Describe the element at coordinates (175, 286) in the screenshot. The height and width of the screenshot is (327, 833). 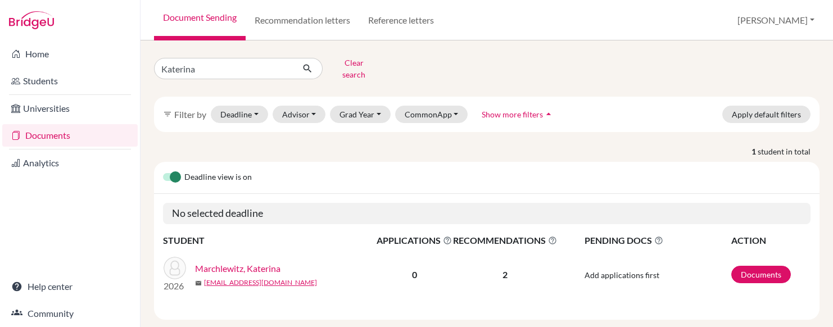
I see `p: 2026` at that location.